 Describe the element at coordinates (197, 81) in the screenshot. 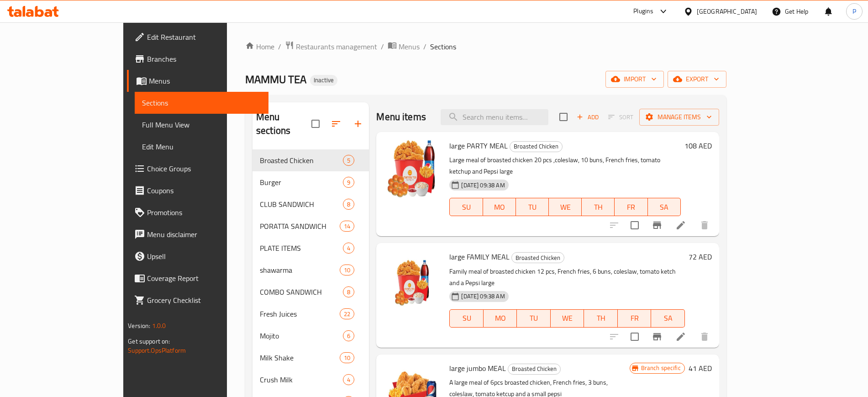

I see `a: Menus` at that location.